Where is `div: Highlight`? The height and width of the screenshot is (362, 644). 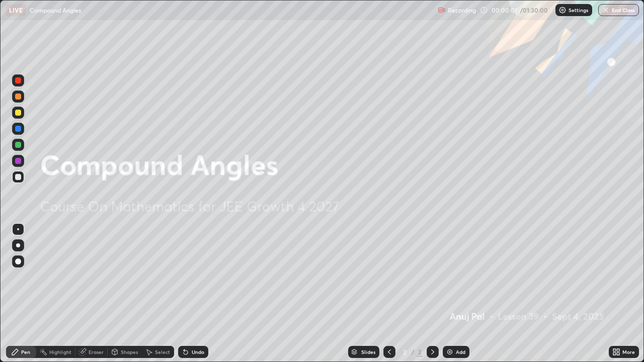
div: Highlight is located at coordinates (61, 352).